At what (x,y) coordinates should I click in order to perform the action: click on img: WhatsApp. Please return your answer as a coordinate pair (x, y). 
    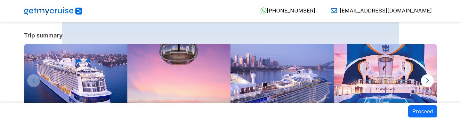
    Looking at the image, I should click on (264, 11).